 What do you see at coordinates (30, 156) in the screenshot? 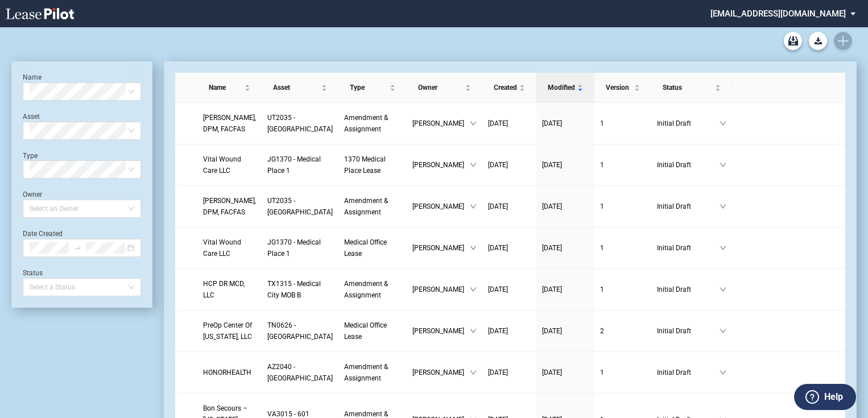
I see `label: Type` at bounding box center [30, 156].